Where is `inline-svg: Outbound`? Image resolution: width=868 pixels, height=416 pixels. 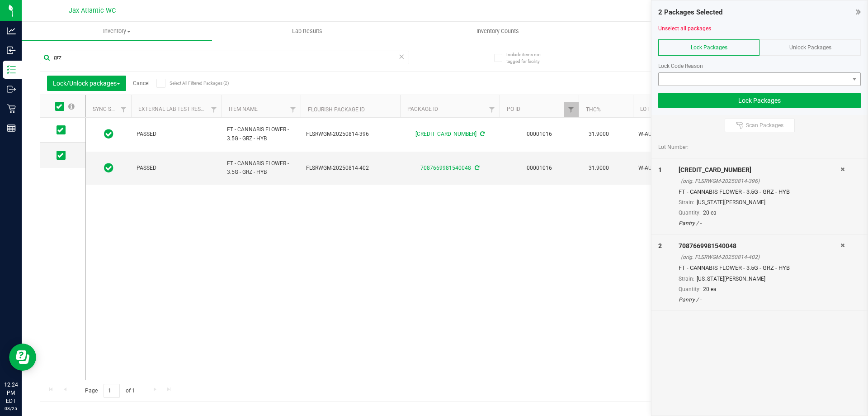
inline-svg: Outbound is located at coordinates (11, 89).